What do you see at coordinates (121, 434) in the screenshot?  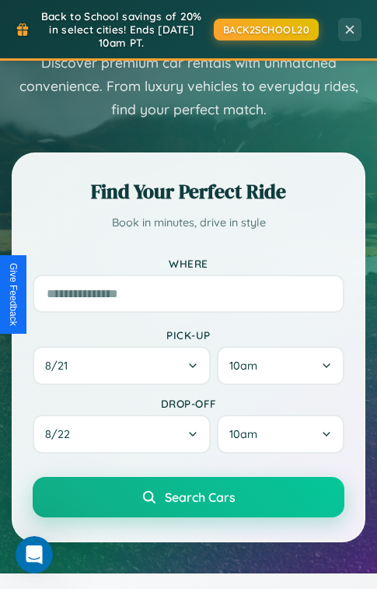 I see `button: 8/22` at bounding box center [121, 434].